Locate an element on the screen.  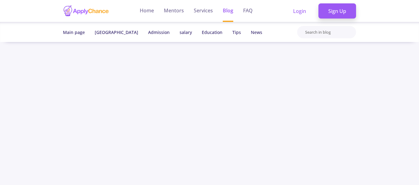
a: Sign Up is located at coordinates (338, 11).